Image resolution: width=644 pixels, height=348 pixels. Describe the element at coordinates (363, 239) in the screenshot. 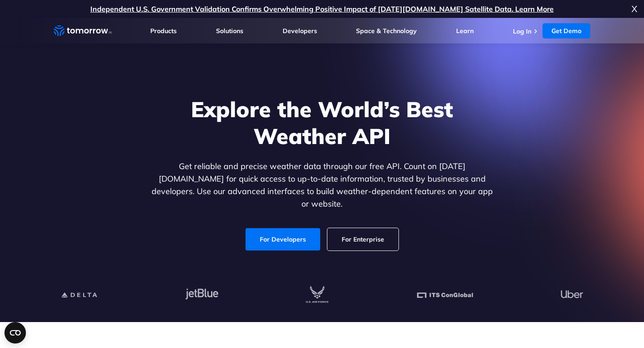

I see `a: For Enterprise` at that location.